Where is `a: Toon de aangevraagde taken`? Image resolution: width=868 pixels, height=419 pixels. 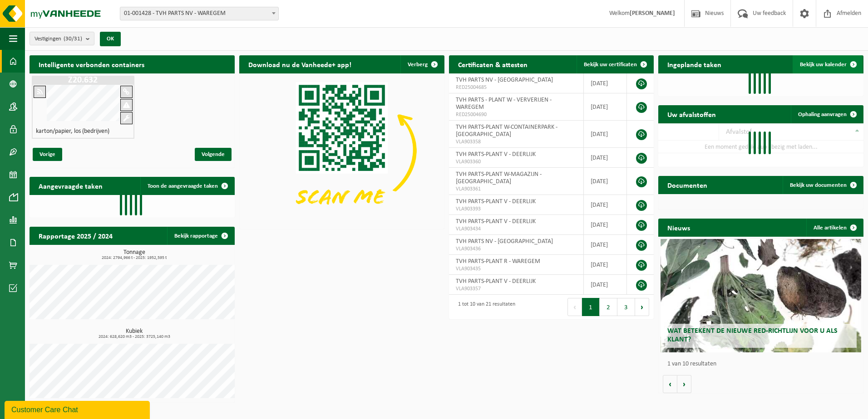
a: Toon de aangevraagde taken is located at coordinates (187, 186).